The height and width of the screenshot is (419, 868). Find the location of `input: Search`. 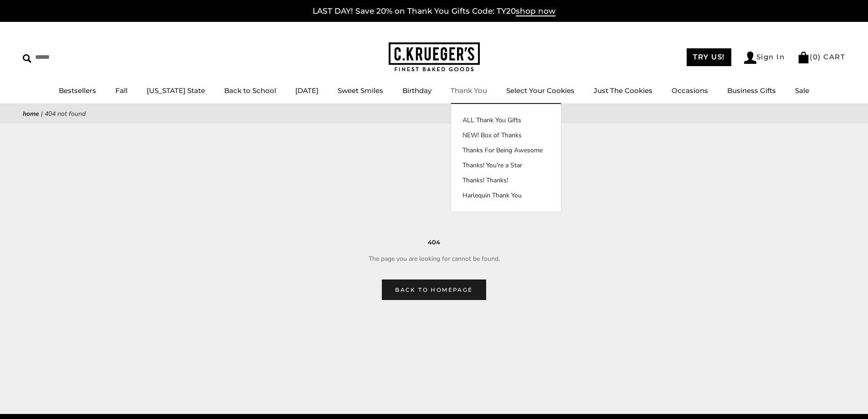

input: Search is located at coordinates (77, 57).